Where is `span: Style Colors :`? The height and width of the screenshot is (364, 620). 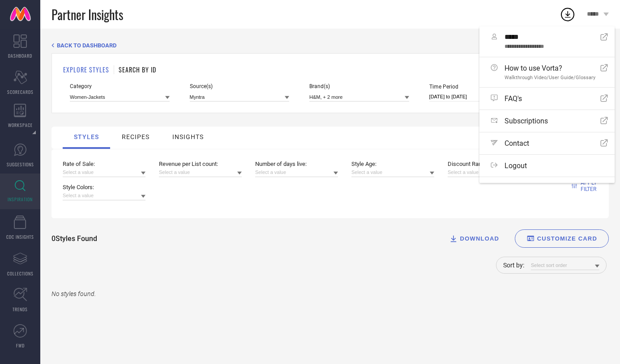 span: Style Colors : is located at coordinates (104, 187).